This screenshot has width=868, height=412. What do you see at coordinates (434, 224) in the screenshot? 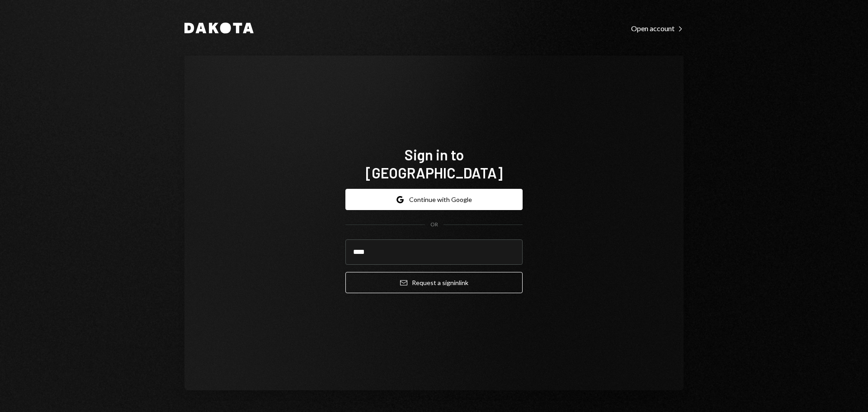
I see `div: OR` at bounding box center [434, 224].